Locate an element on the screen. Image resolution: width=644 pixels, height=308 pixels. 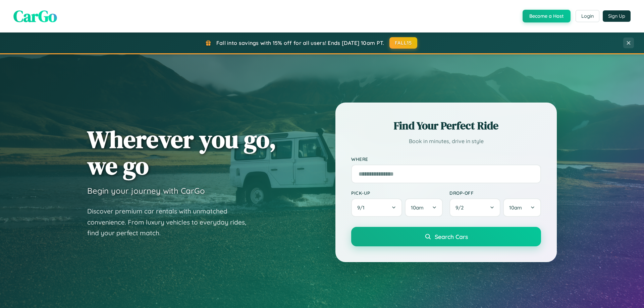
h2: Find Your Perfect Ride is located at coordinates (446, 126).